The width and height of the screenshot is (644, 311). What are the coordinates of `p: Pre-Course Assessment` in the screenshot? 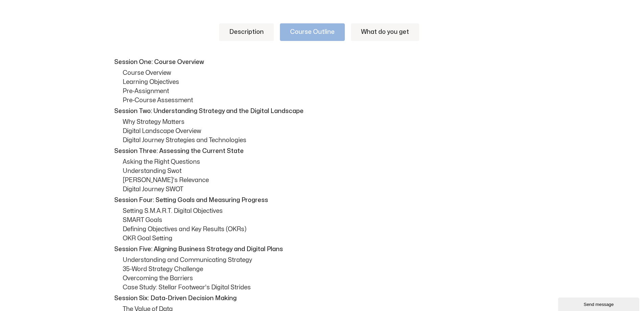 It's located at (327, 100).